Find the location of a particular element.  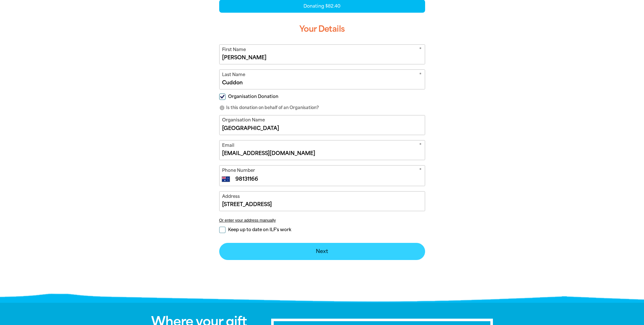

i: Required is located at coordinates (421, 171).